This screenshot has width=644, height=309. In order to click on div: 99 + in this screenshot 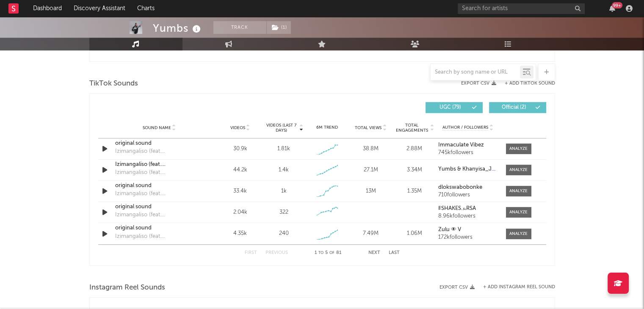, I will do `click(617, 5)`.